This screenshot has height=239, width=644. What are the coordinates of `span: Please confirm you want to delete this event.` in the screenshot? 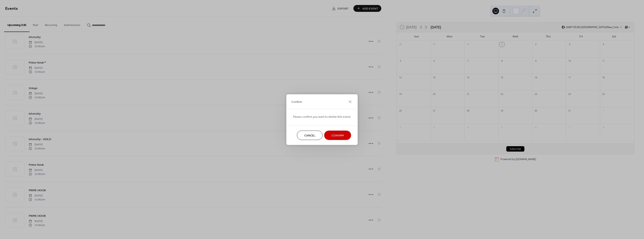 It's located at (322, 117).